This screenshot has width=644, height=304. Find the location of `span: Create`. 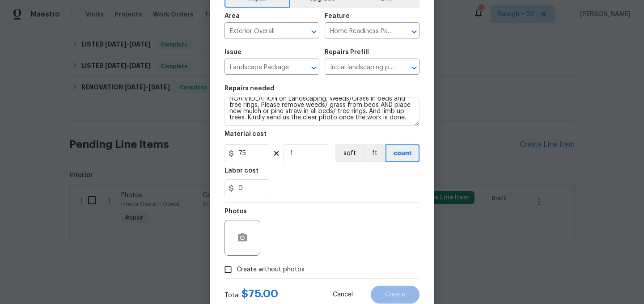

span: Create is located at coordinates (395, 295).